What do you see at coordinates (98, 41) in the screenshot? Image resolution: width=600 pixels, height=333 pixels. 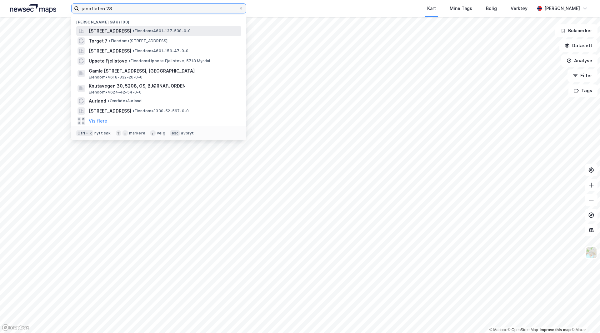 I see `span: Torget 7` at bounding box center [98, 41].